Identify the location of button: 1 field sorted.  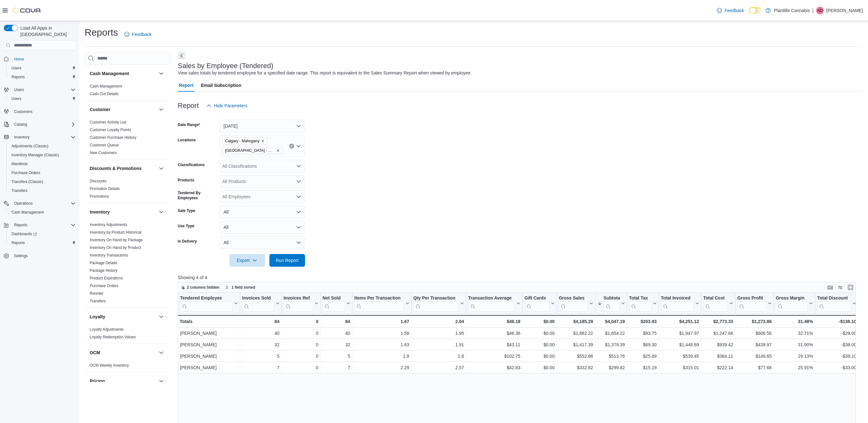
(240, 287).